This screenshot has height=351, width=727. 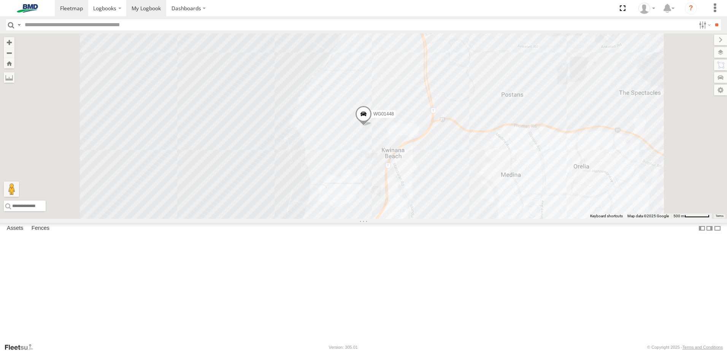 What do you see at coordinates (9, 53) in the screenshot?
I see `button: Zoom out` at bounding box center [9, 53].